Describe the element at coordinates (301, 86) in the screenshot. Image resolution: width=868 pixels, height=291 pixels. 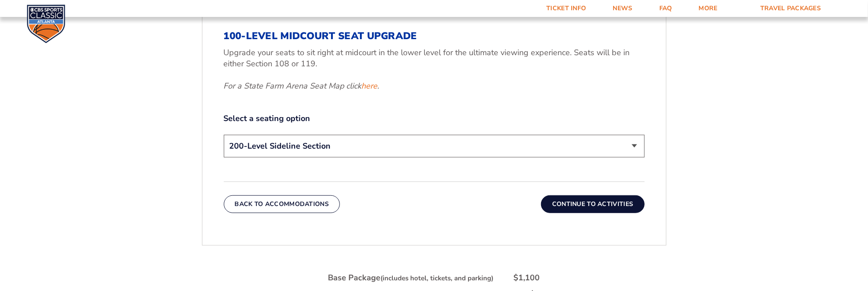
I see `em: For a State Farm Arena Seat Map click .` at that location.